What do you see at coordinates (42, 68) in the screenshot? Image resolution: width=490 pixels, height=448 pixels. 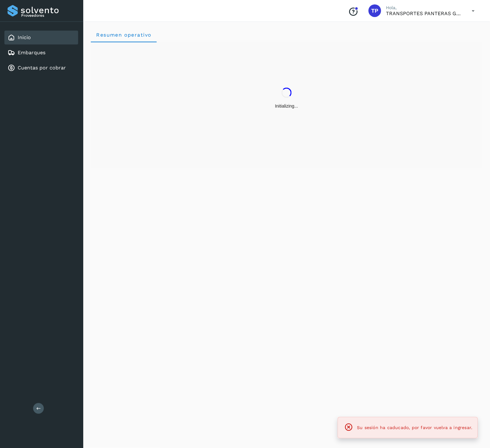 I see `div: Cuentas por cobrar` at bounding box center [42, 68].